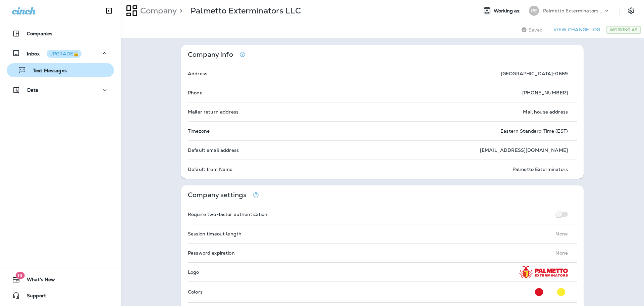  What do you see at coordinates (536, 30) in the screenshot?
I see `span: Saved` at bounding box center [536, 30].